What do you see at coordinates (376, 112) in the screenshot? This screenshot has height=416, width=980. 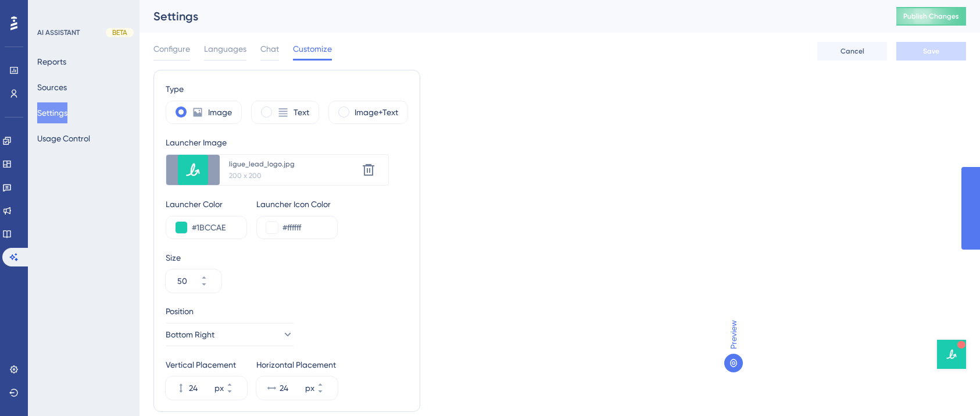 I see `label: Image+Text` at bounding box center [376, 112].